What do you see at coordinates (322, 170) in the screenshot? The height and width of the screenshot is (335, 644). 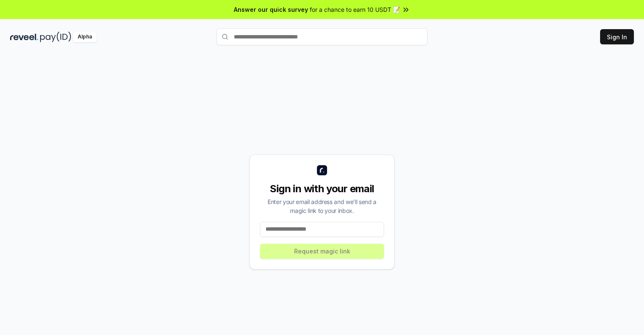 I see `img: logo_small` at bounding box center [322, 170].